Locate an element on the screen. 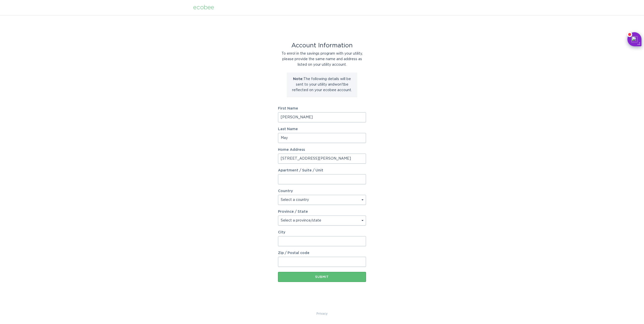 Image resolution: width=644 pixels, height=324 pixels. label: Country is located at coordinates (285, 191).